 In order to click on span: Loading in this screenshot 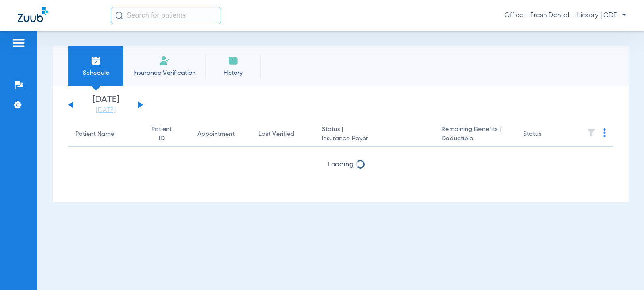, I will do `click(340, 165)`.